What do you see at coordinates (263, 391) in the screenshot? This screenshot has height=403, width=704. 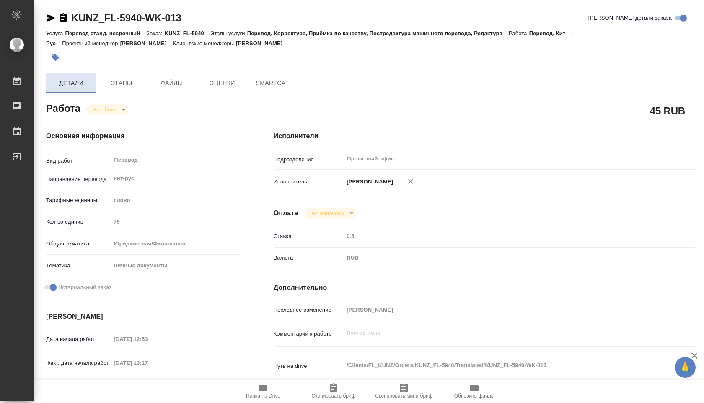 I see `button: Папка на Drive` at bounding box center [263, 391].